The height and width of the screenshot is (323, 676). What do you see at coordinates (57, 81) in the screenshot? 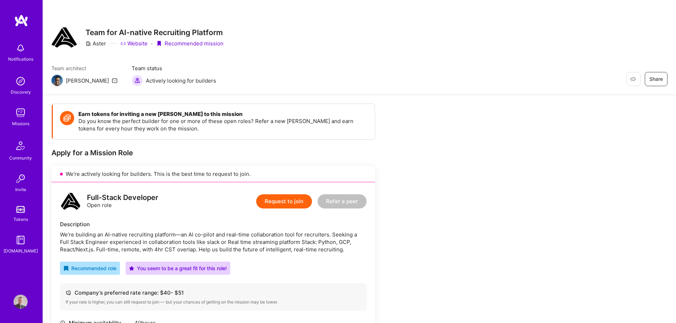
I see `img: Team Architect` at bounding box center [57, 81].